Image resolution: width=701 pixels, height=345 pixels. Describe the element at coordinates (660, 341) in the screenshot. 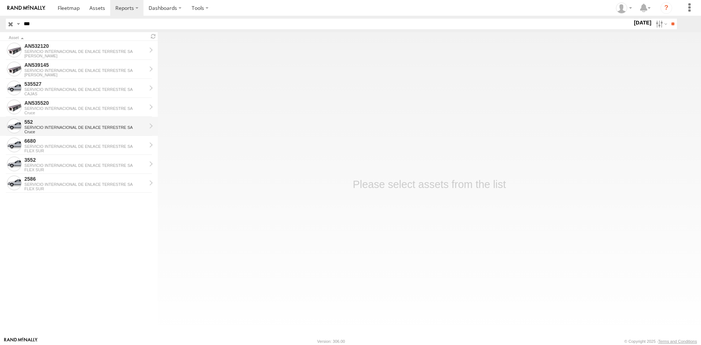

I see `div: © Copyright 2025 -` at that location.